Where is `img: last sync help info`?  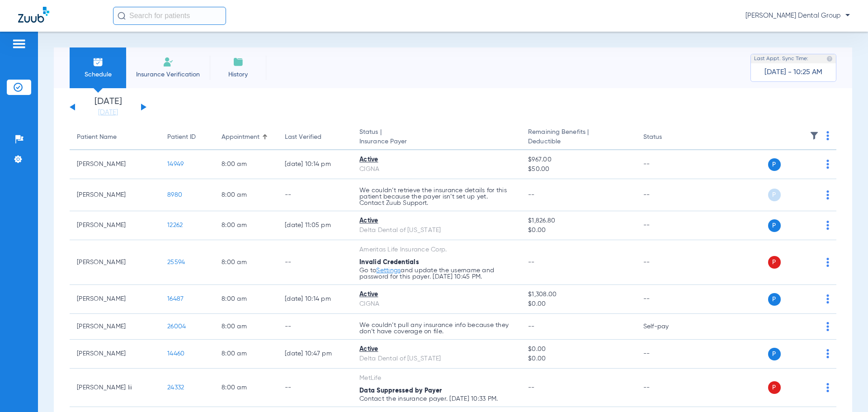 img: last sync help info is located at coordinates (829, 59).